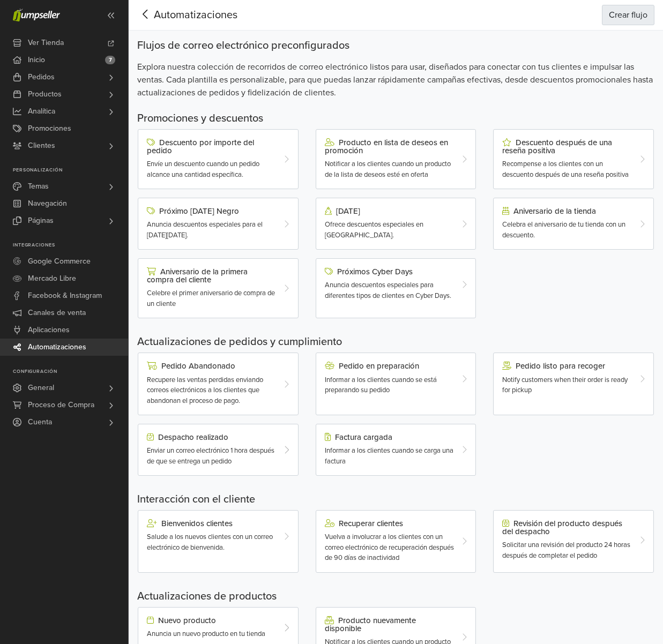 This screenshot has height=644, width=663. Describe the element at coordinates (41, 77) in the screenshot. I see `span: Pedidos` at that location.